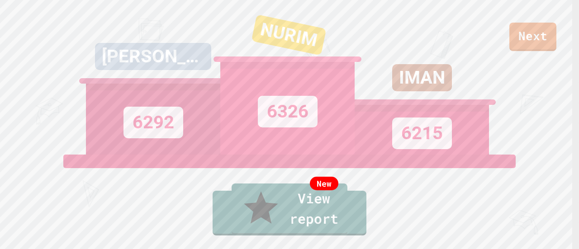  What do you see at coordinates (533, 37) in the screenshot?
I see `a: Next` at bounding box center [533, 37].